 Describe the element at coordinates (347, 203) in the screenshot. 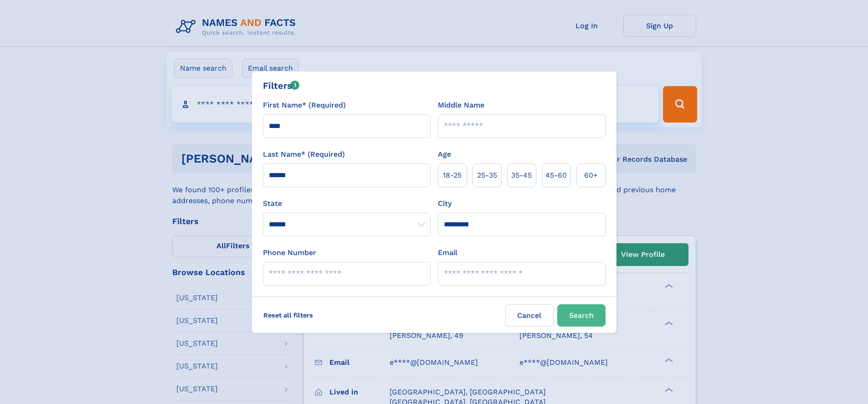

I see `label: State` at that location.